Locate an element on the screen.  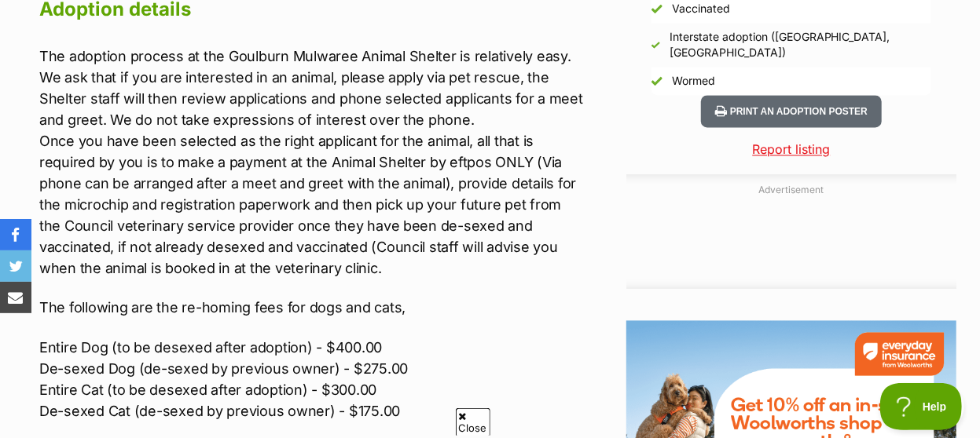
p: The following are the re-homing fees for dogs and cats, is located at coordinates (311, 307).